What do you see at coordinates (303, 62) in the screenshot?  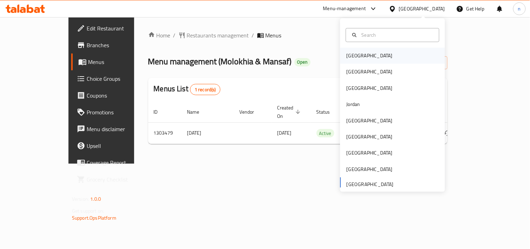 I see `div: Open` at bounding box center [303, 62].